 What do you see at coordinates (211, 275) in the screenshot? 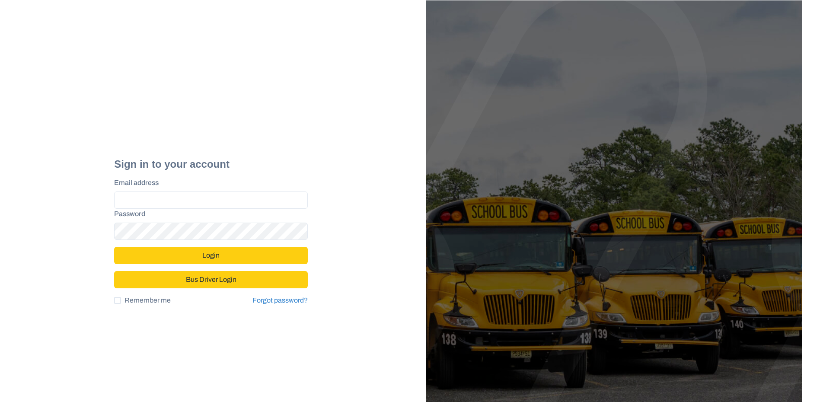
I see `a: Bus Driver Login` at bounding box center [211, 275].